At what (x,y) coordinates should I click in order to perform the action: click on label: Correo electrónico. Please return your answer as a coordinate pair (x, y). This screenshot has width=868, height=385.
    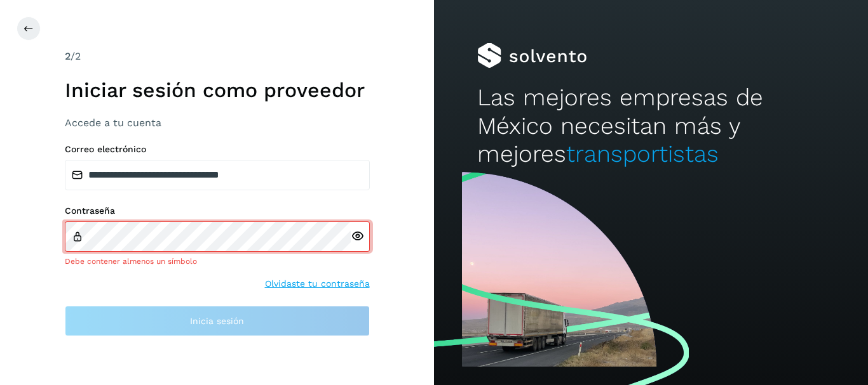
    Looking at the image, I should click on (217, 149).